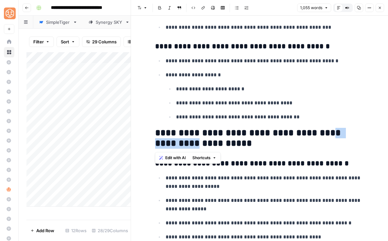 The width and height of the screenshot is (388, 241). I want to click on img: hlg0wqi1id4i6sbxkcpd2tyblcaw, so click(9, 190).